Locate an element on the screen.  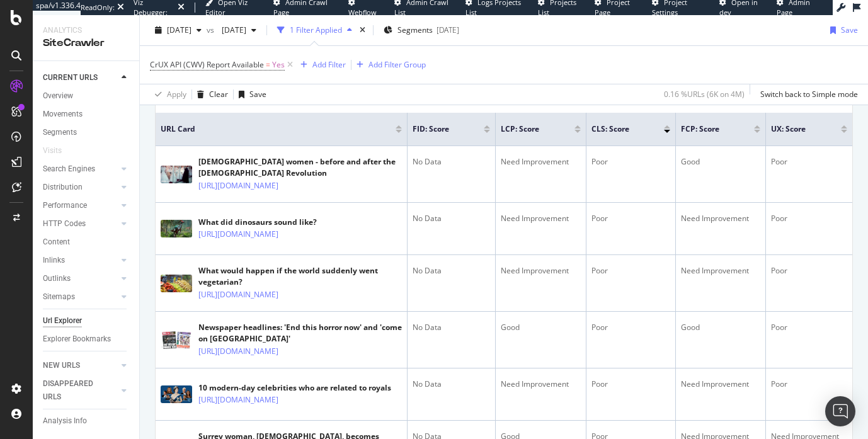
span: Webflow is located at coordinates (362, 12).